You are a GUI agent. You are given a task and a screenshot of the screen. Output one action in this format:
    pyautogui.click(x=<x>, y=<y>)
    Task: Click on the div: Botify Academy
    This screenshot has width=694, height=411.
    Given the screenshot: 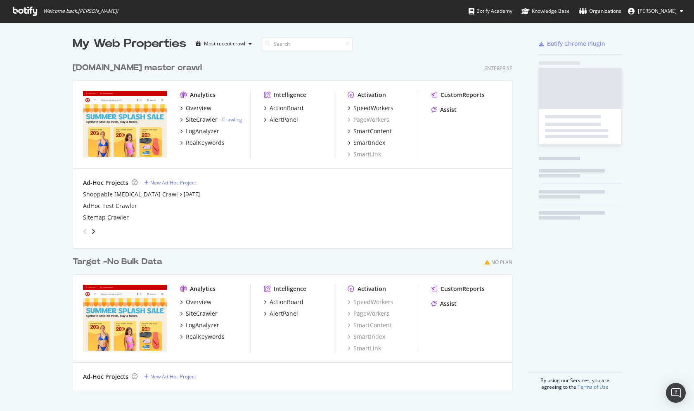 What is the action you would take?
    pyautogui.click(x=491, y=11)
    